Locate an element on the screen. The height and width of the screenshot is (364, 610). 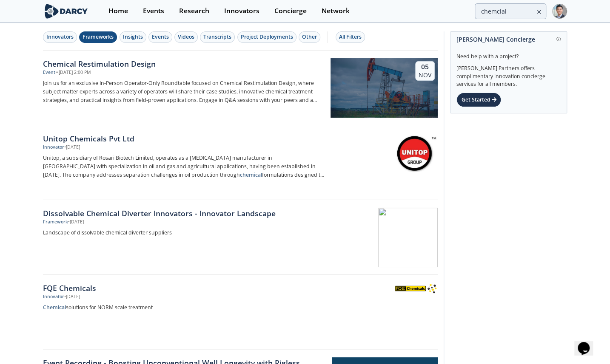
div: Frameworks is located at coordinates (98, 37).